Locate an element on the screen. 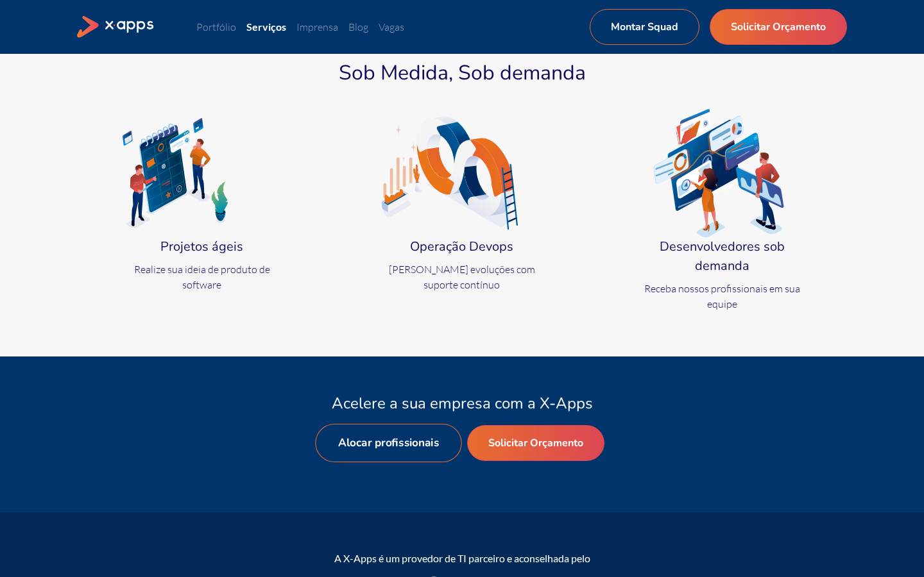  p: Realize sua ideia de produto de software is located at coordinates (202, 277).